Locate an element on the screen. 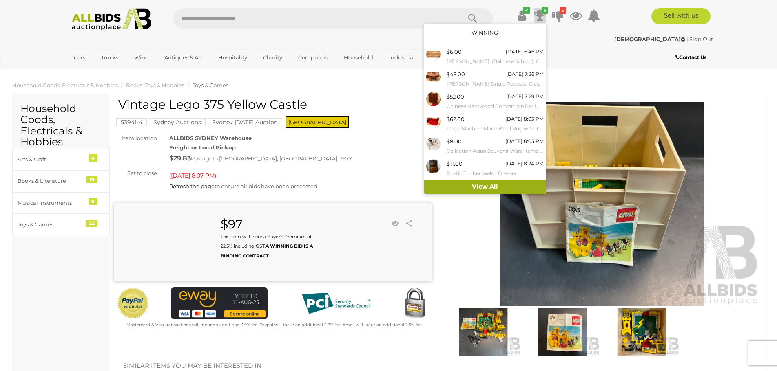 The height and width of the screenshot is (371, 777). a: Household Goods, Electricals & Hobbies is located at coordinates (65, 85).